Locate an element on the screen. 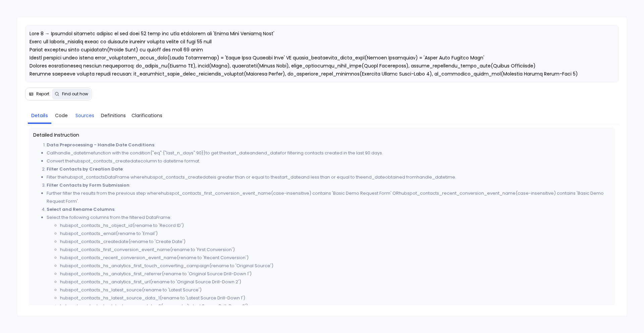  li: Further filter the results from the previous step where (case-insensitive) contains 'Basic Demo R... is located at coordinates (329, 198).